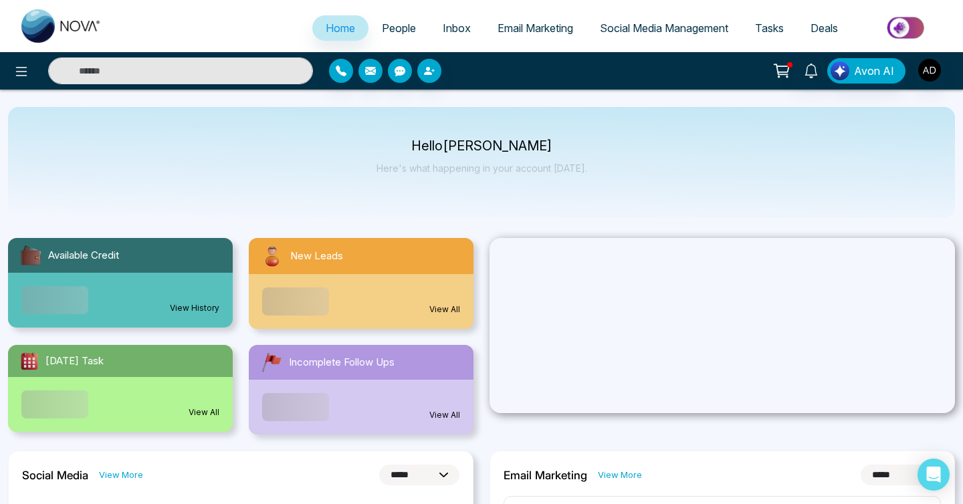 This screenshot has height=504, width=963. I want to click on a: Email Marketing, so click(535, 28).